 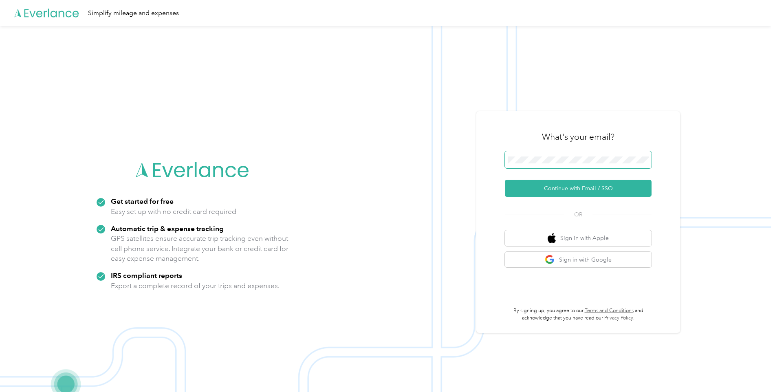 I want to click on img: apple logo, so click(x=552, y=238).